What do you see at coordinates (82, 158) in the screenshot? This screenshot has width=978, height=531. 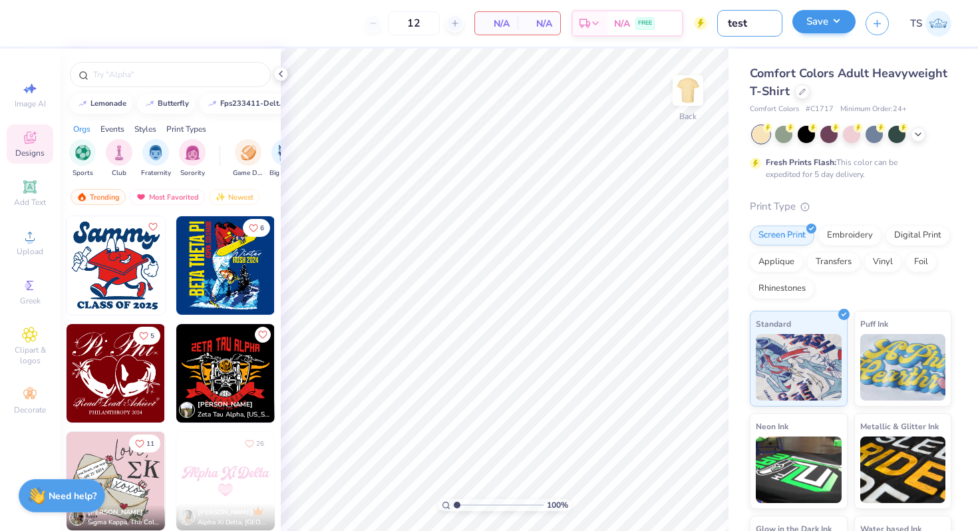 I see `div: filter for Sports` at bounding box center [82, 158].